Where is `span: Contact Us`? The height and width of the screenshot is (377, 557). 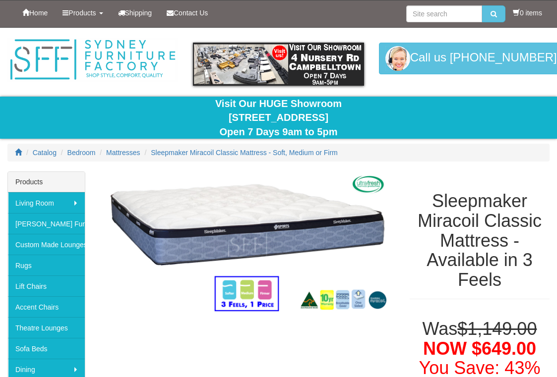 span: Contact Us is located at coordinates (190, 13).